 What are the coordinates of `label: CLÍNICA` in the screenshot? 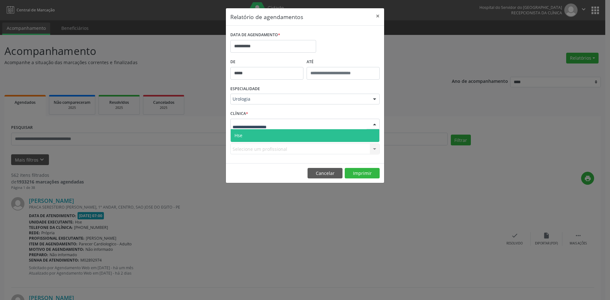 It's located at (239, 114).